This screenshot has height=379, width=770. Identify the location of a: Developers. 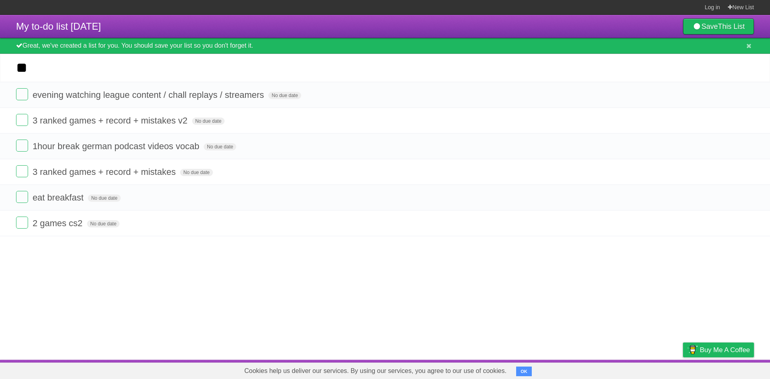
(619, 369).